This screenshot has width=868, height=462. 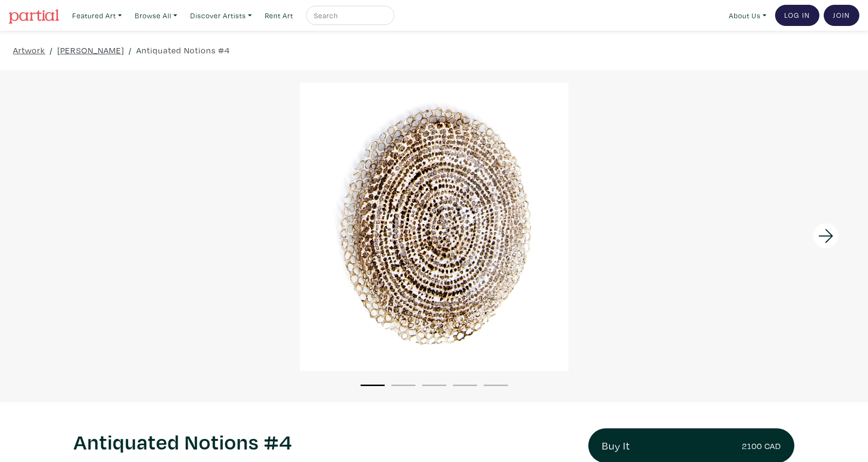 I want to click on a: Antiquated Notions #4, so click(x=183, y=50).